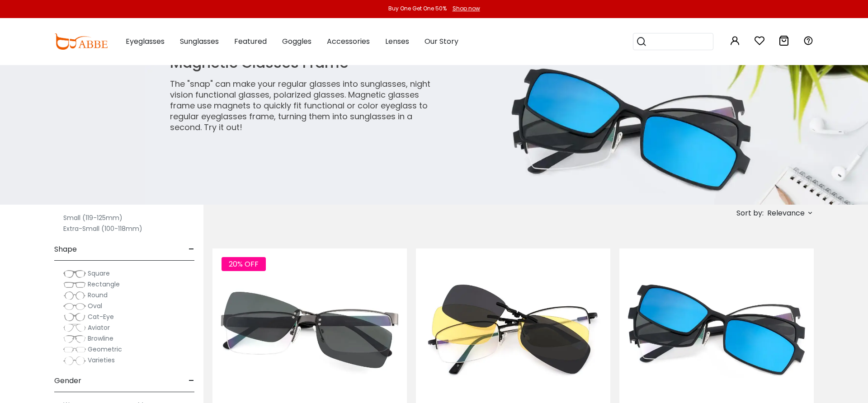 Image resolution: width=868 pixels, height=403 pixels. I want to click on span: Relevance, so click(786, 214).